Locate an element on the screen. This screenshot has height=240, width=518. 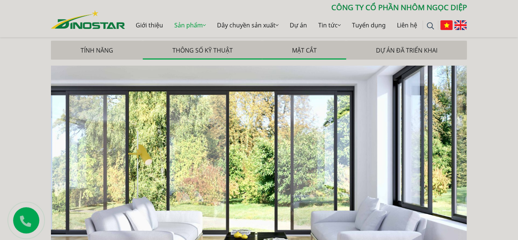
button: Mặt cắt is located at coordinates (304, 50).